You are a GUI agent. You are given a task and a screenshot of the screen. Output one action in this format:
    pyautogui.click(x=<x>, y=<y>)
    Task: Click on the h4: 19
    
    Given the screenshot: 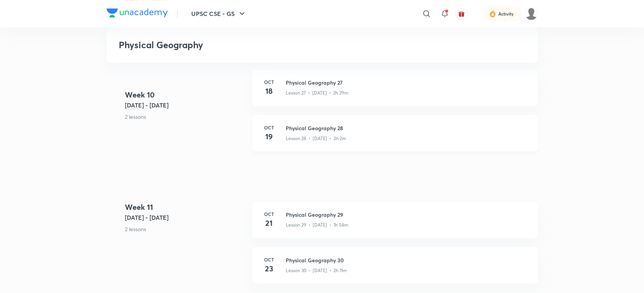 What is the action you would take?
    pyautogui.click(x=269, y=136)
    